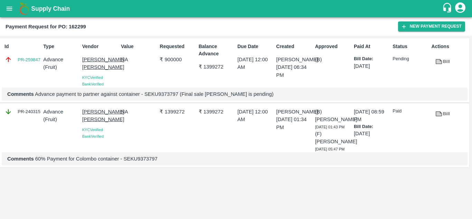  I want to click on p: Type, so click(61, 46).